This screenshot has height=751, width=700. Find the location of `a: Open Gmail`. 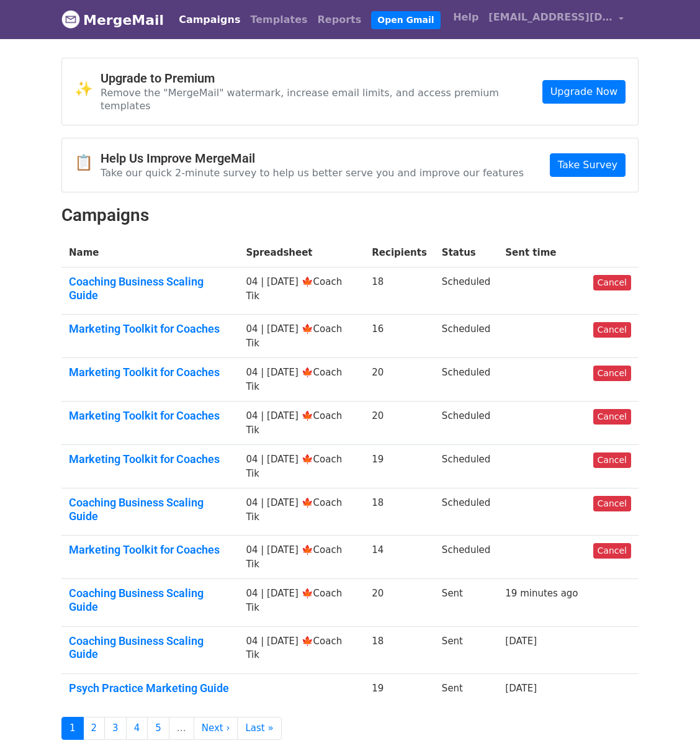

a: Open Gmail is located at coordinates (405, 20).